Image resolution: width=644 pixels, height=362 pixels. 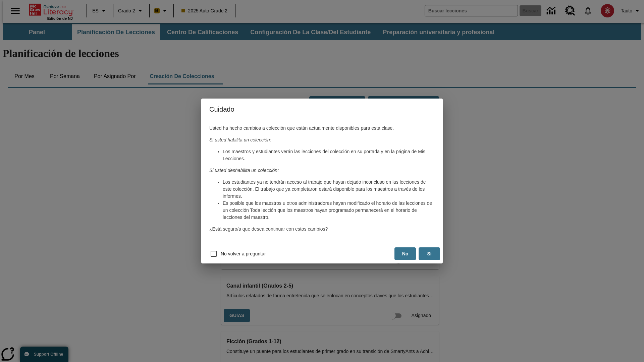 I want to click on button: Sí, so click(x=429, y=254).